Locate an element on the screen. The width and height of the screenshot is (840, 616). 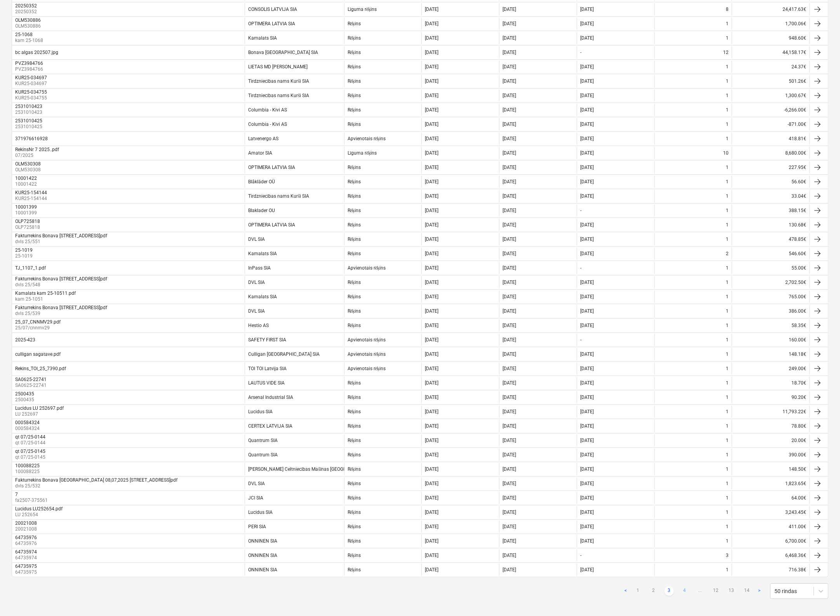
div: Latvenergo AS is located at coordinates (263, 138).